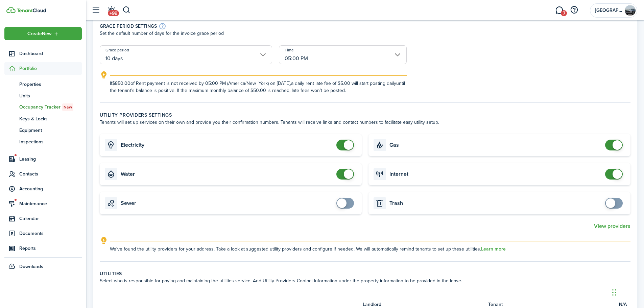 The width and height of the screenshot is (644, 308). I want to click on span: 7, so click(564, 13).